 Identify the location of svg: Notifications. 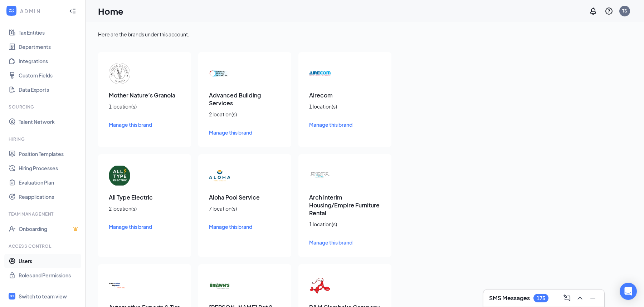
(593, 11).